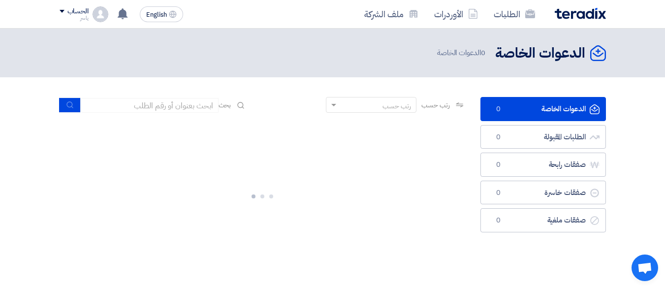 The height and width of the screenshot is (288, 665). What do you see at coordinates (463, 53) in the screenshot?
I see `span: الدعوات الخاصة` at bounding box center [463, 53].